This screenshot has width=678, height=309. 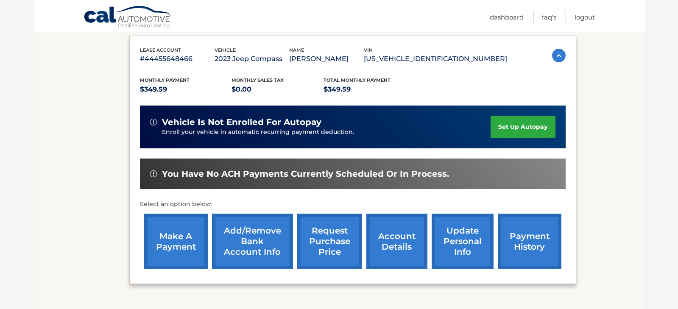 What do you see at coordinates (177, 59) in the screenshot?
I see `p: #44455648466` at bounding box center [177, 59].